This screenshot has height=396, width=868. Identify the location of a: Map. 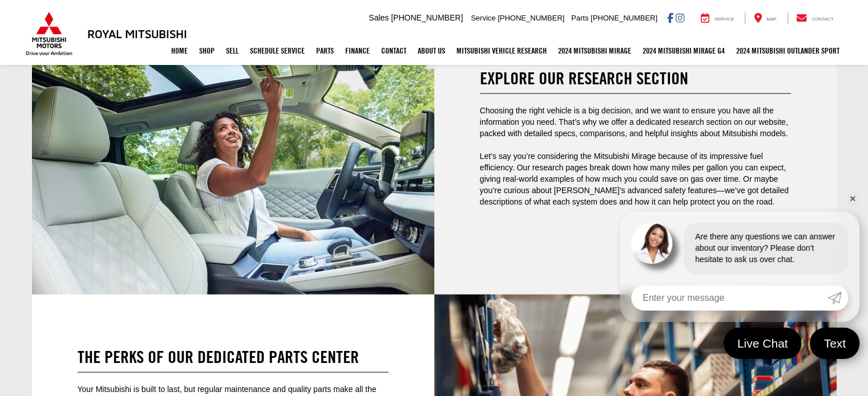
(765, 18).